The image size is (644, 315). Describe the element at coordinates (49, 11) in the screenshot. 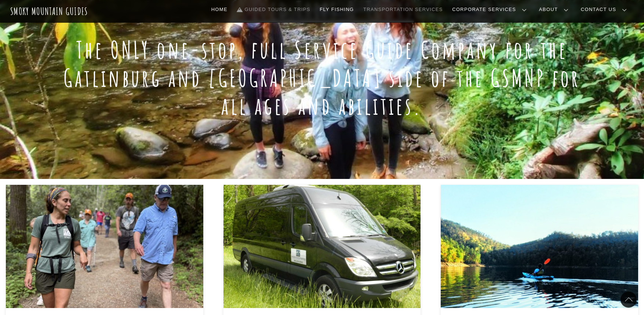

I see `a: Smoky Mountain Guides` at that location.